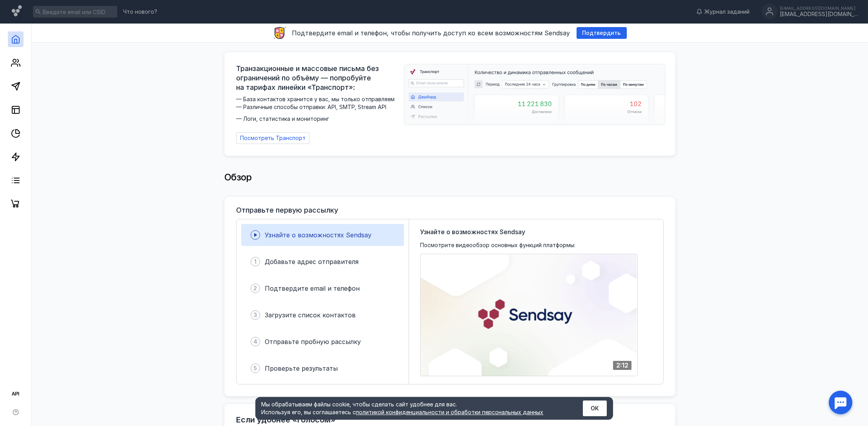 The width and height of the screenshot is (868, 426). Describe the element at coordinates (431, 33) in the screenshot. I see `span: Подтвердите email и телефон, чтобы получить доступ ко всем возможностям Sendsay` at that location.